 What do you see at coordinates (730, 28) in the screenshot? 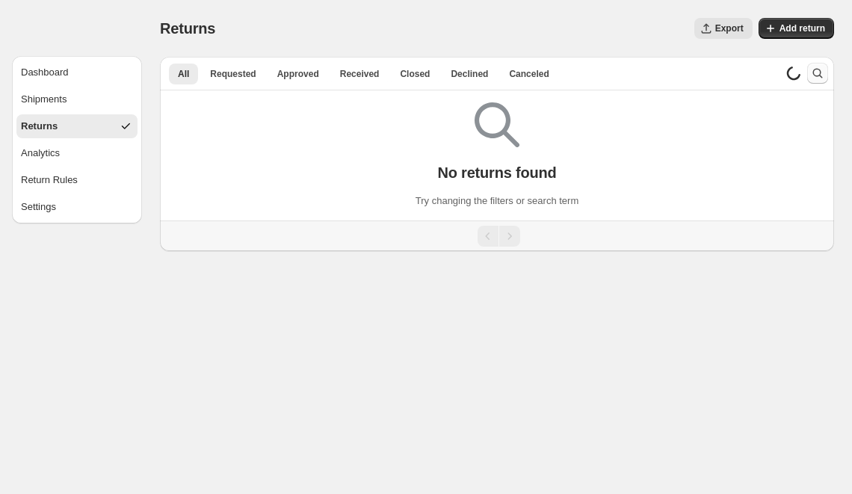
I see `span: Export` at bounding box center [730, 28].